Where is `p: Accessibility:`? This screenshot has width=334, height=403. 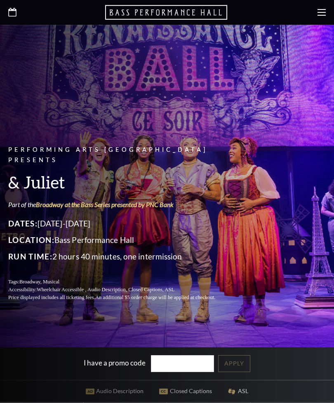 p: Accessibility: is located at coordinates (122, 290).